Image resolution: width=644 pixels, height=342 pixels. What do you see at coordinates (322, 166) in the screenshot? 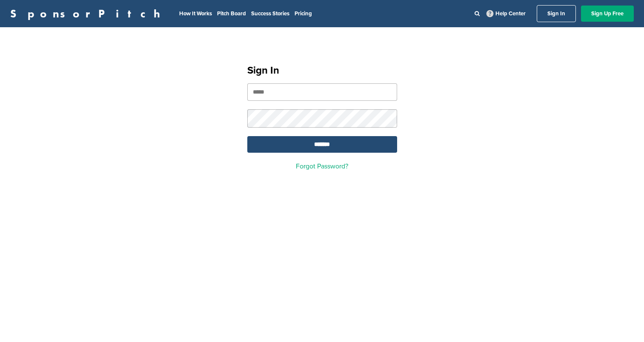
I see `a: Forgot Password?` at bounding box center [322, 166].